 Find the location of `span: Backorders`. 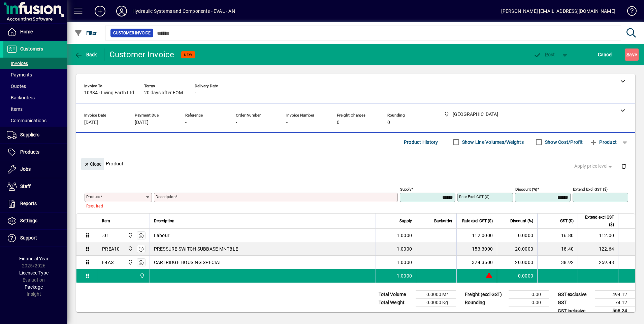

span: Backorders is located at coordinates (20, 98).